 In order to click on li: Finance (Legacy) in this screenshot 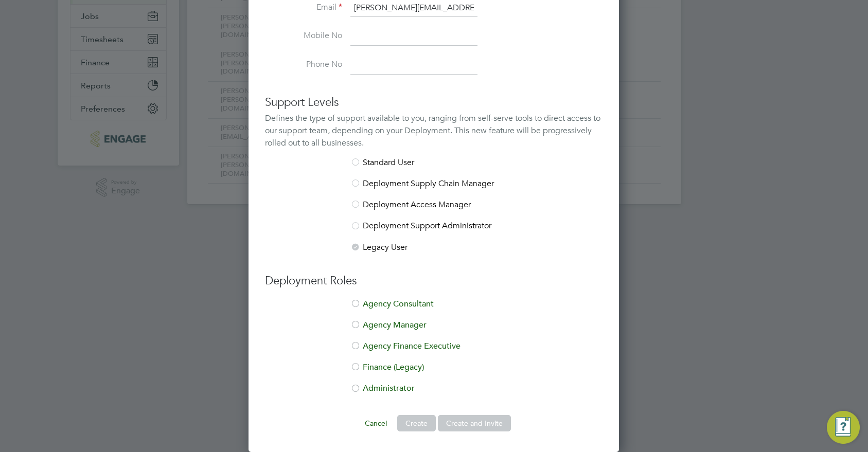, I will do `click(434, 372)`.